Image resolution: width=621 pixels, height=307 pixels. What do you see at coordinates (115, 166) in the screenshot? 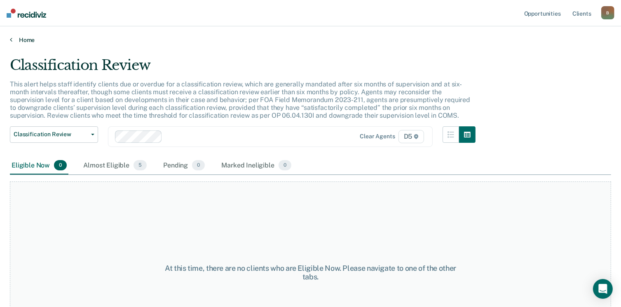
I see `div: Almost Eligible5` at bounding box center [115, 166].